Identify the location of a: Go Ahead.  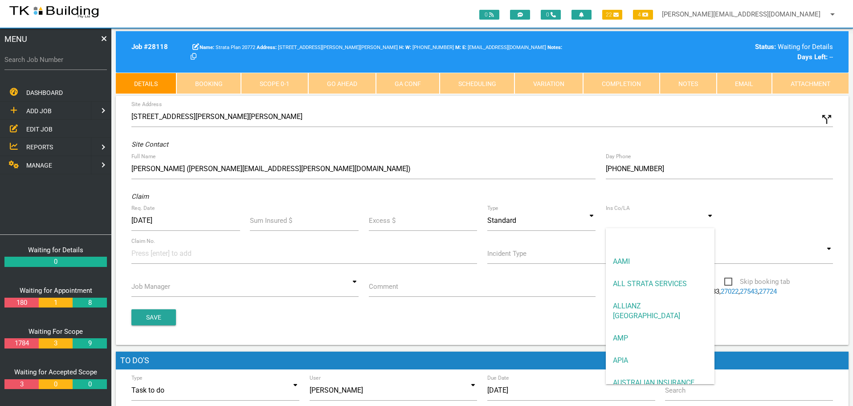
(342, 83).